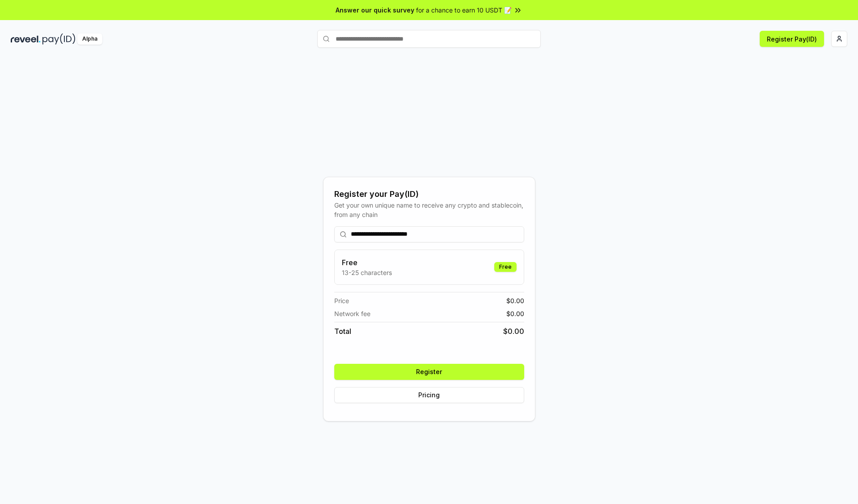 Image resolution: width=858 pixels, height=504 pixels. I want to click on span: Answer our quick survey, so click(375, 10).